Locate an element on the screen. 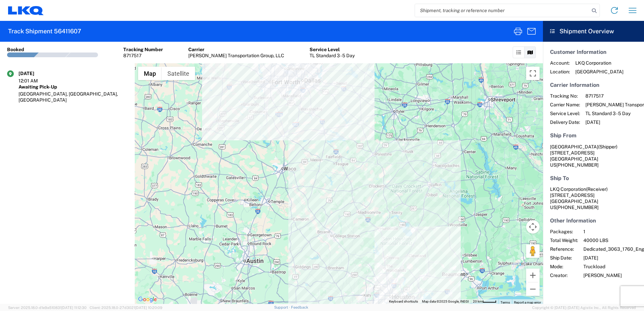  div: 8717517 is located at coordinates (143, 56).